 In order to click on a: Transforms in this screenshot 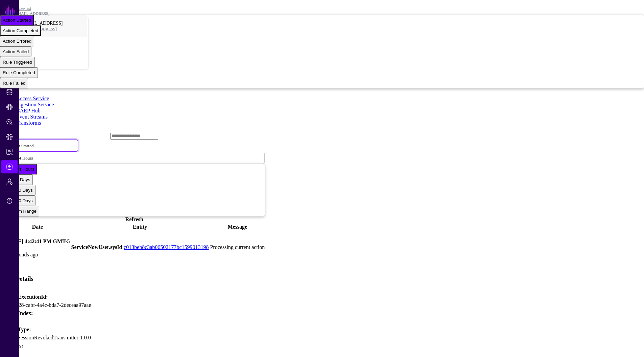, I will do `click(28, 123)`.